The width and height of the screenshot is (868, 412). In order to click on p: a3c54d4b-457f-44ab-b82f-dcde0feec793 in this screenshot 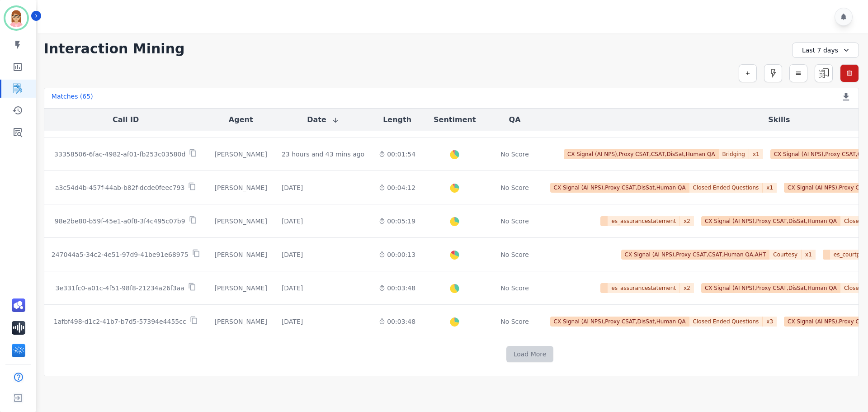, I will do `click(119, 187)`.